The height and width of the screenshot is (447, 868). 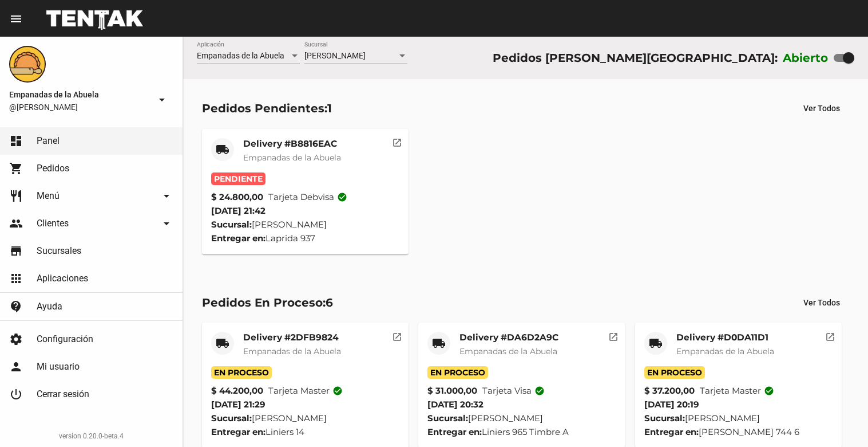 I want to click on span: Pedidos, so click(x=53, y=169).